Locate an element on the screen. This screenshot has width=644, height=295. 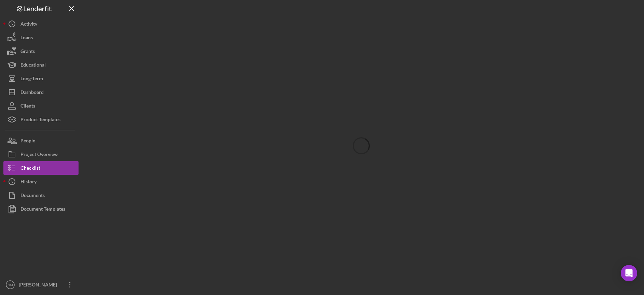
button: Educational is located at coordinates (41, 65).